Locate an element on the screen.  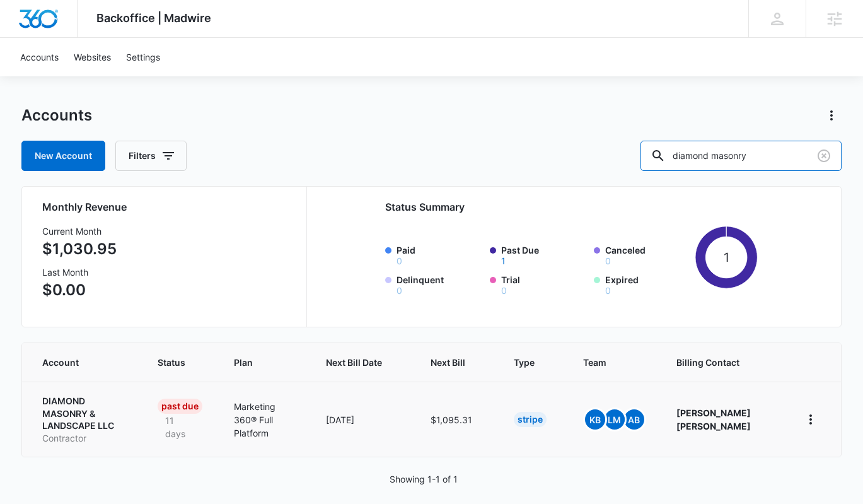
label: Delinquent is located at coordinates (439, 284).